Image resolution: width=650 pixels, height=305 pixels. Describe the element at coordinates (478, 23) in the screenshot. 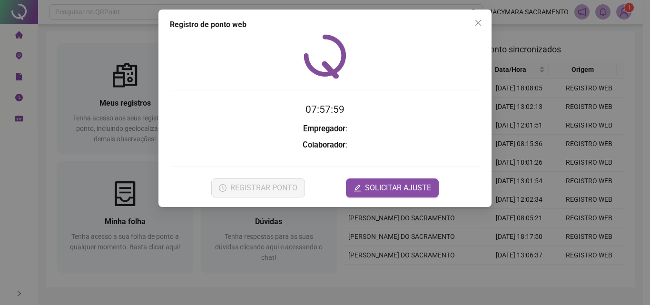

I see `button: Close` at that location.